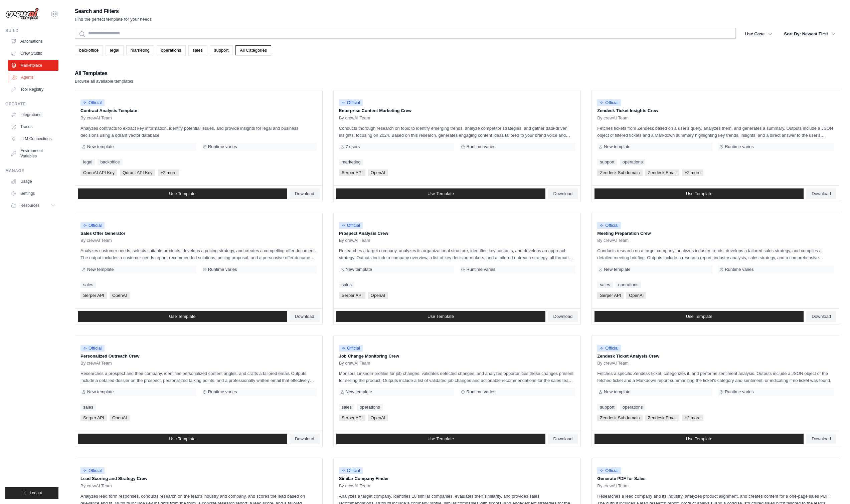 The height and width of the screenshot is (504, 850). I want to click on p: Fetches a specific Zendesk ticket, categorizes it, and performs sentiment analysis. Outputs inclu..., so click(715, 377).